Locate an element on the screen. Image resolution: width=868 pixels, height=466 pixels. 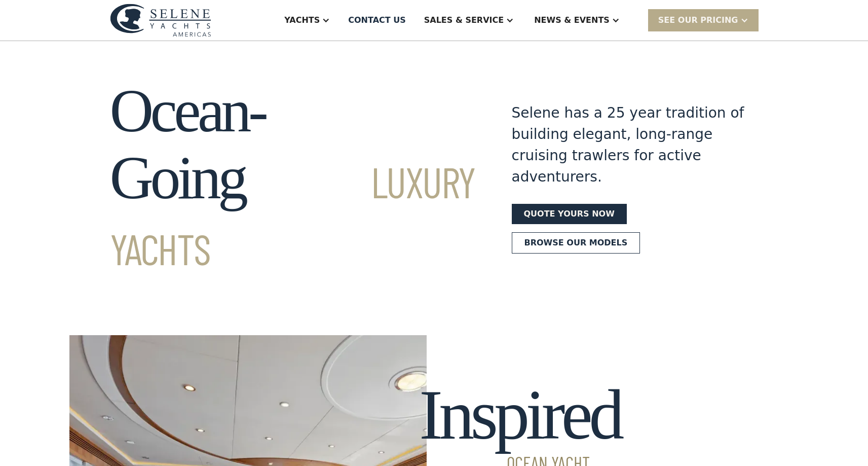
img: logo is located at coordinates (161, 20).